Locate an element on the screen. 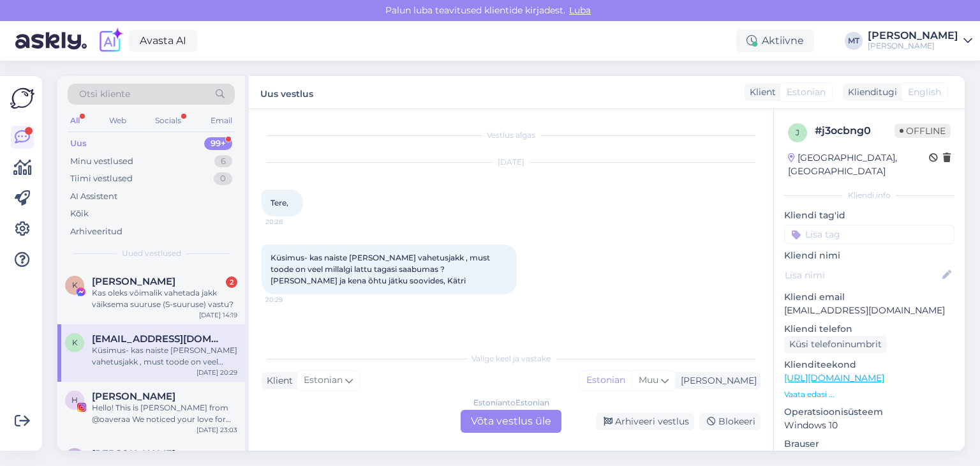 The image size is (980, 466). div: All is located at coordinates (75, 121).